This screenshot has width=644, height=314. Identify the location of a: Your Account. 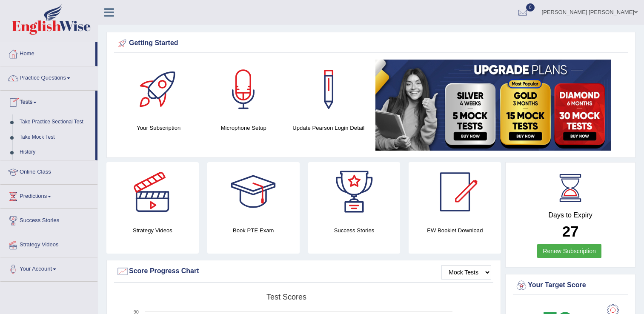
(49, 268).